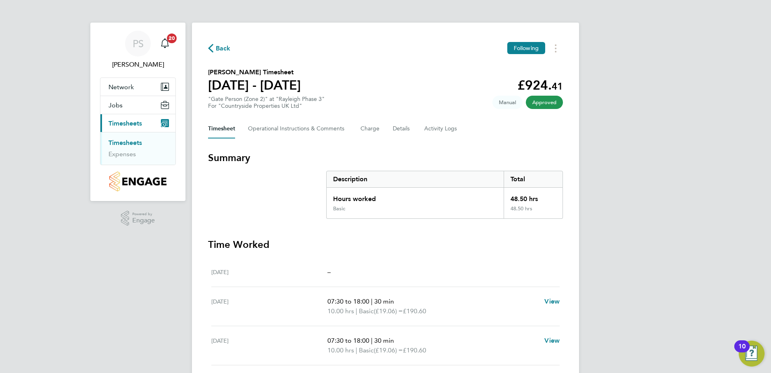 The height and width of the screenshot is (373, 771). Describe the element at coordinates (370, 129) in the screenshot. I see `button: Charge` at that location.